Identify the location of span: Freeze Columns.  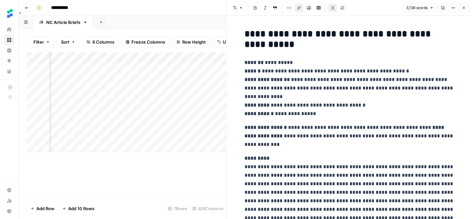
(148, 42).